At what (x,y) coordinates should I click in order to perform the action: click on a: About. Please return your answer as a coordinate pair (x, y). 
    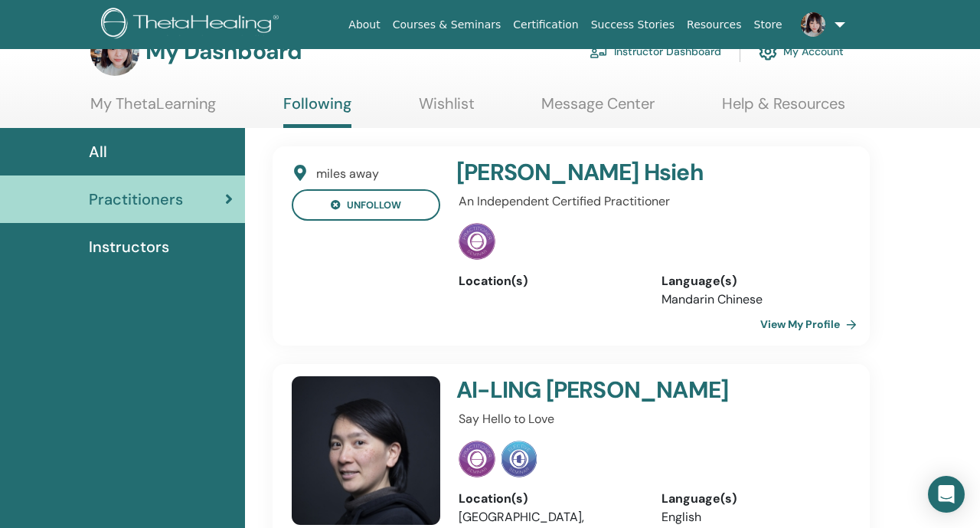
    Looking at the image, I should click on (363, 25).